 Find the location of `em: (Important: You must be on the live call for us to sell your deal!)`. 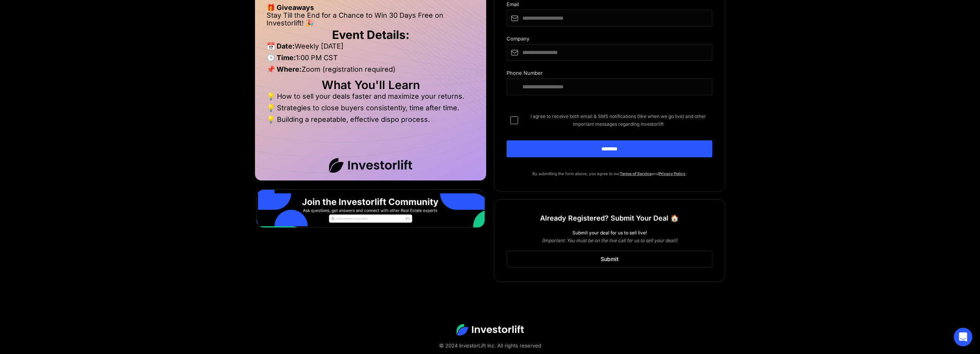

em: (Important: You must be on the live call for us to sell your deal!) is located at coordinates (610, 240).